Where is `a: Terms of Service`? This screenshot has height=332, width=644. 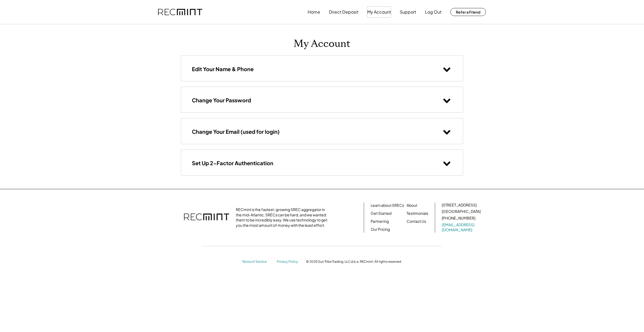 a: Terms of Service is located at coordinates (257, 262).